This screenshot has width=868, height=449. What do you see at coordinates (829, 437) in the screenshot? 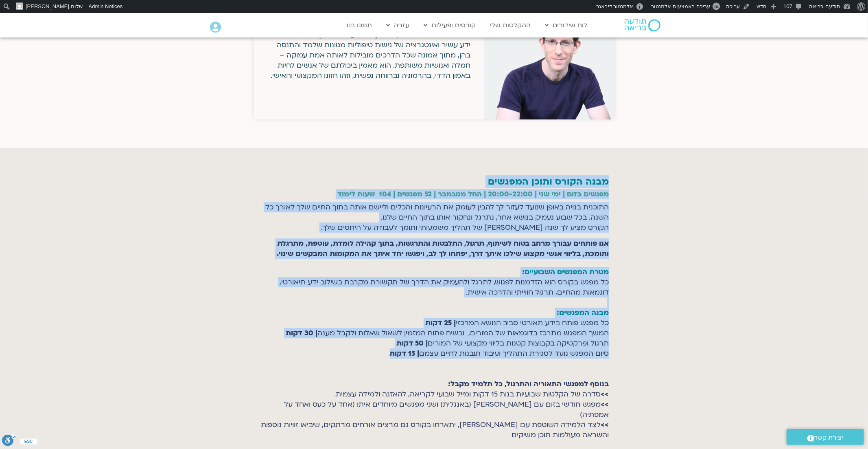
I see `span: יצירת קשר` at bounding box center [829, 437].